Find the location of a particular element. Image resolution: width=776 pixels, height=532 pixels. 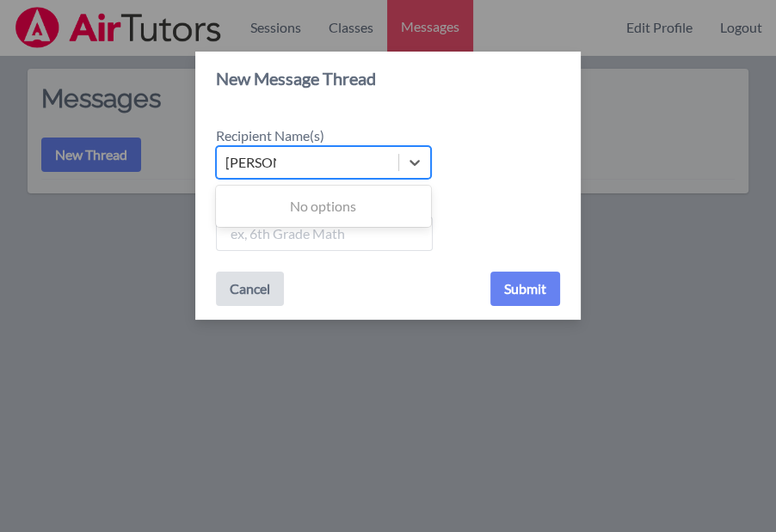

input: ex, 6th Grade Math is located at coordinates (324, 234).